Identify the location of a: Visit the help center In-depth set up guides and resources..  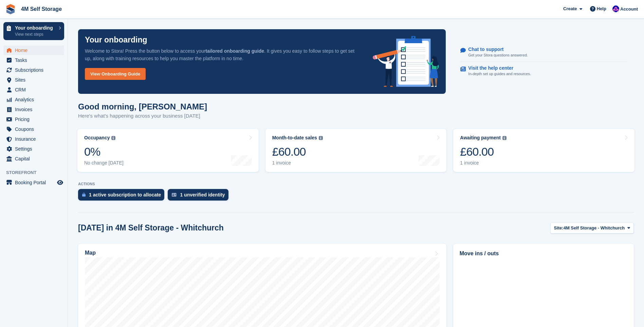
(544, 71).